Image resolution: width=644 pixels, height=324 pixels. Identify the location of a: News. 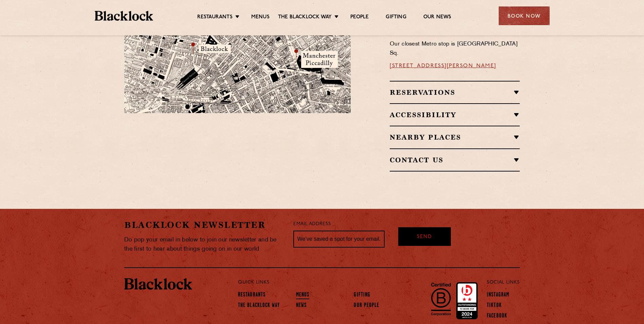
(301, 306).